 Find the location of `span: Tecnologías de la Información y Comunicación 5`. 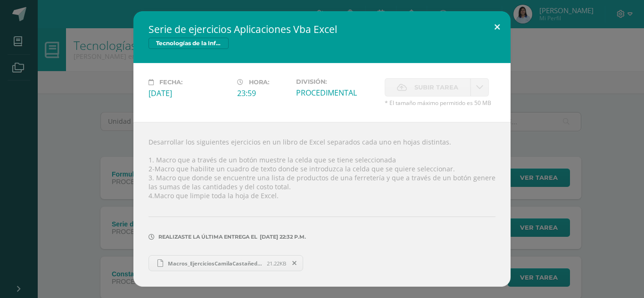

span: Tecnologías de la Información y Comunicación 5 is located at coordinates (189, 43).